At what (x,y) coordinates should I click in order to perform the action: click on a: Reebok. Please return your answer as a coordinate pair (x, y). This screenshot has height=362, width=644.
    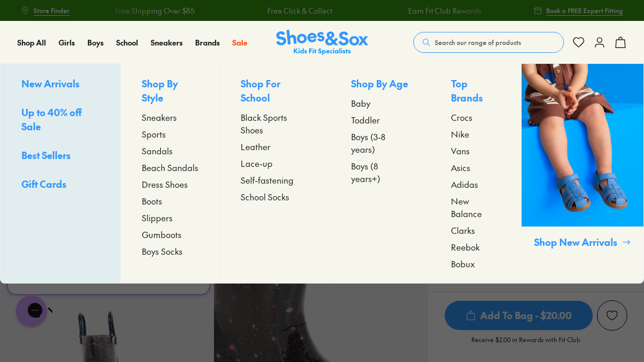
    Looking at the image, I should click on (475, 247).